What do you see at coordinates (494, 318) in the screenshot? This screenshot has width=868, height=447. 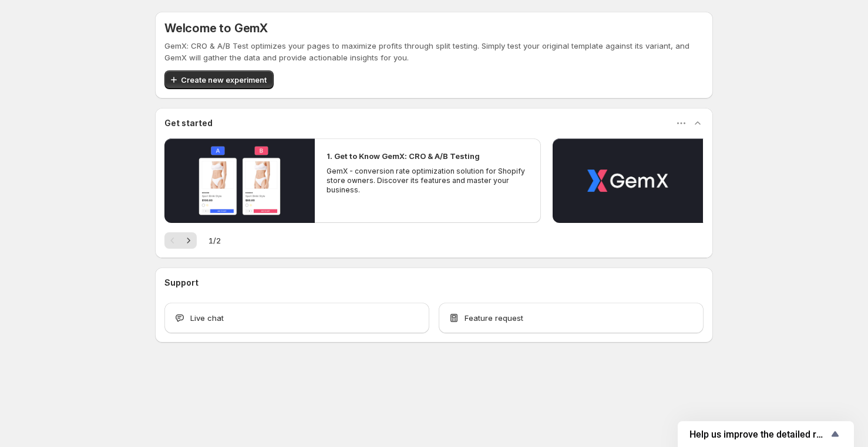 I see `span: Feature request` at bounding box center [494, 318].